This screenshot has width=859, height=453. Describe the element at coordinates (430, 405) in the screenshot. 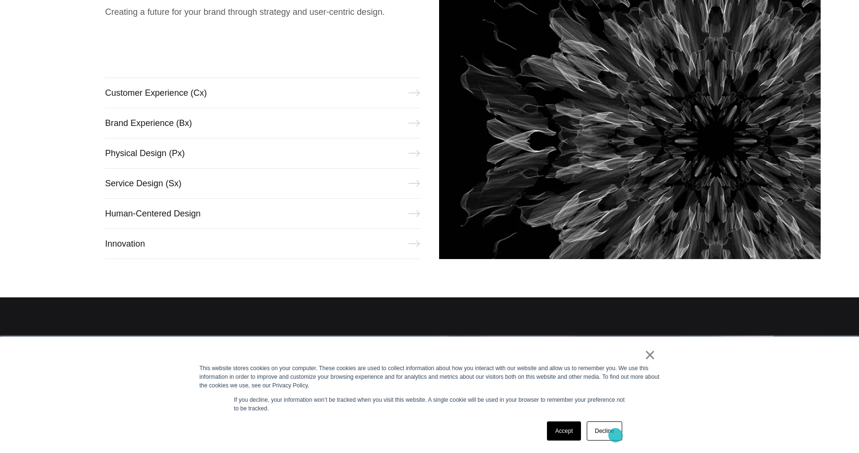

I see `p: If you decline, your information won’t be tracked when you visit this website. A single cookie wi...` at that location.